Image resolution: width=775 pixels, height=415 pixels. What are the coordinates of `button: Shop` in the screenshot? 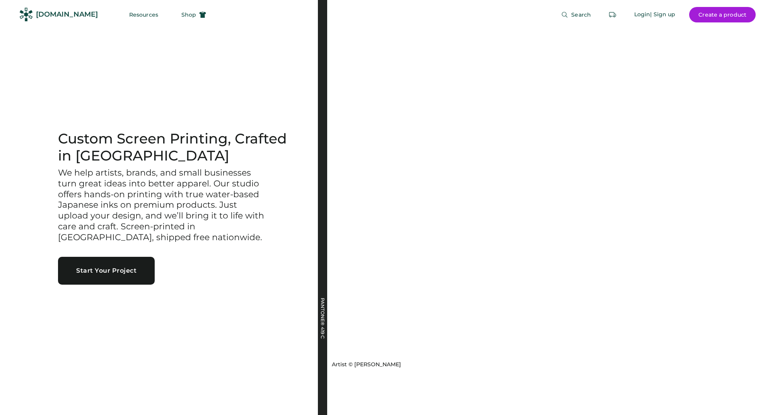 It's located at (194, 15).